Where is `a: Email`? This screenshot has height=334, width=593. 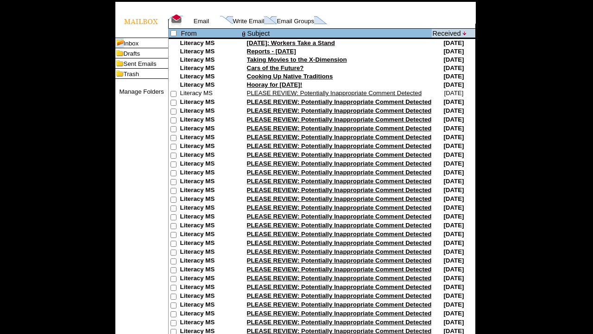
a: Email is located at coordinates (201, 21).